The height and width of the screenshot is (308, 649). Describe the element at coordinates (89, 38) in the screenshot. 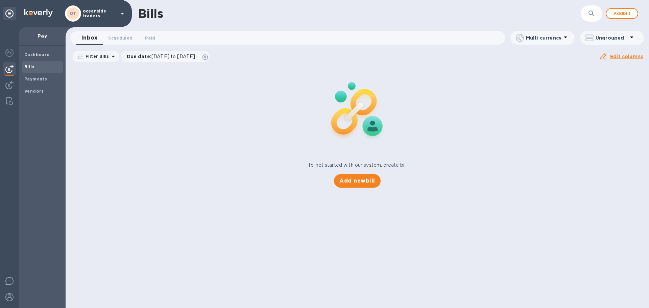

I see `span: Inbox` at that location.